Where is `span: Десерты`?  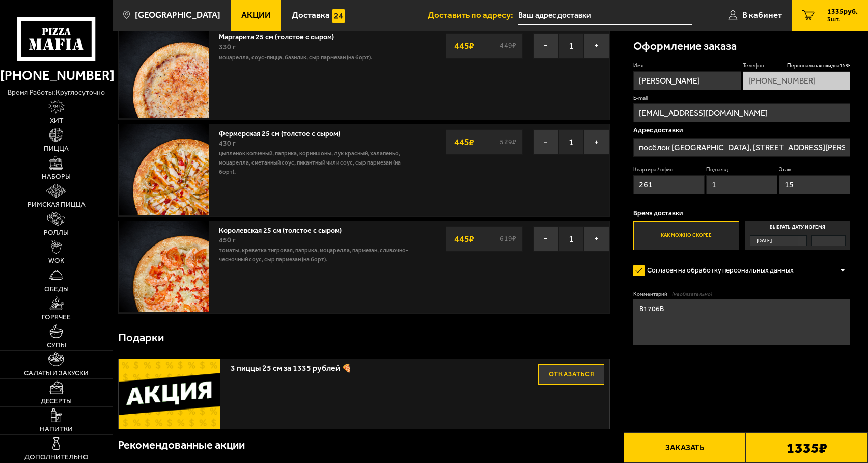
span: Десерты is located at coordinates (56, 401).